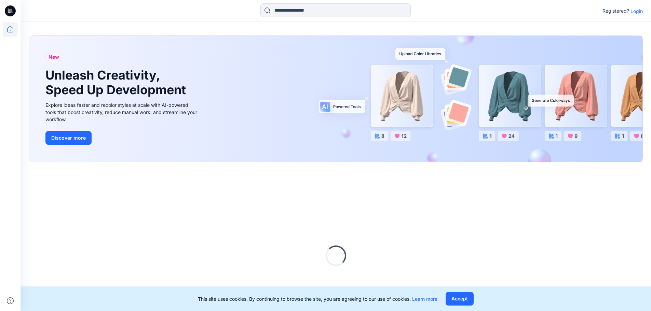  Describe the element at coordinates (68, 138) in the screenshot. I see `button: Discover more` at that location.